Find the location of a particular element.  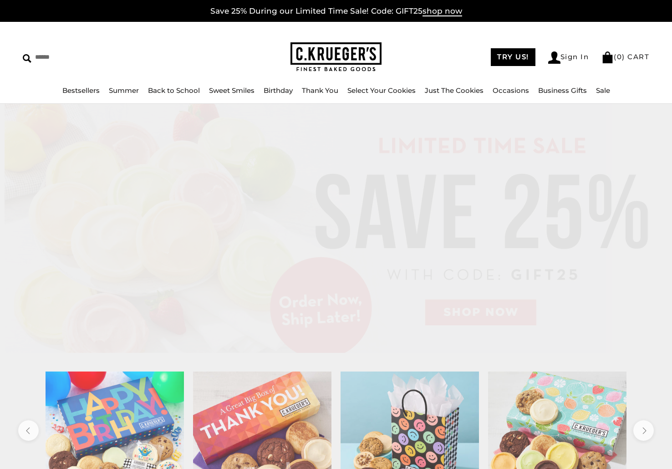

button: next is located at coordinates (643, 430).